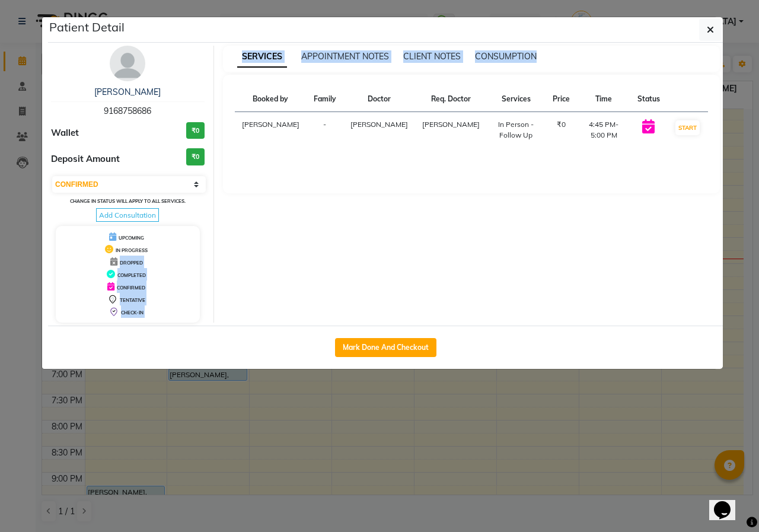 The height and width of the screenshot is (532, 759). I want to click on img: avatar, so click(128, 64).